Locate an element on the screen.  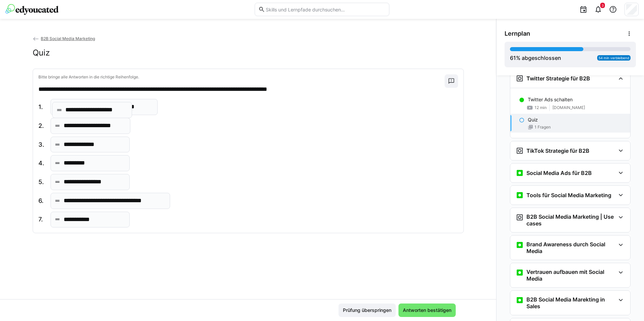
span: 1 Fragen is located at coordinates (543, 127).